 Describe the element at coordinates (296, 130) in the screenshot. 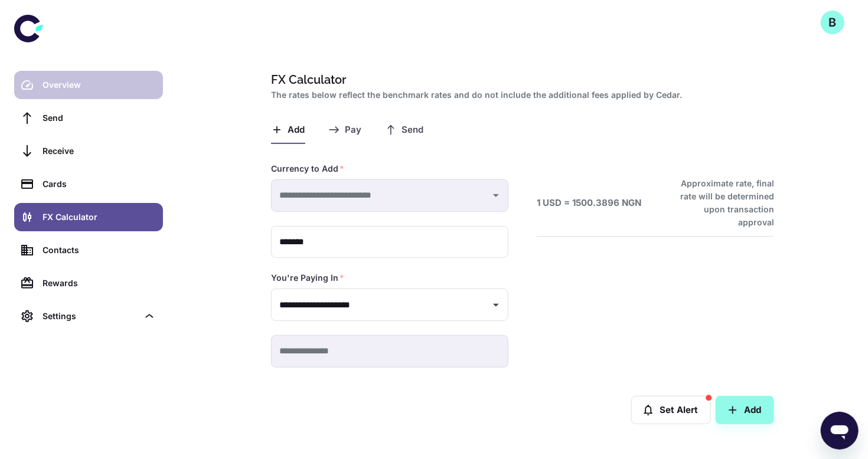

I see `span: Add` at that location.